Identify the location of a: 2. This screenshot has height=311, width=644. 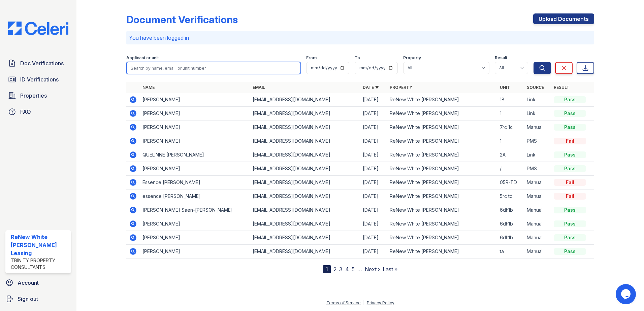
(335, 269).